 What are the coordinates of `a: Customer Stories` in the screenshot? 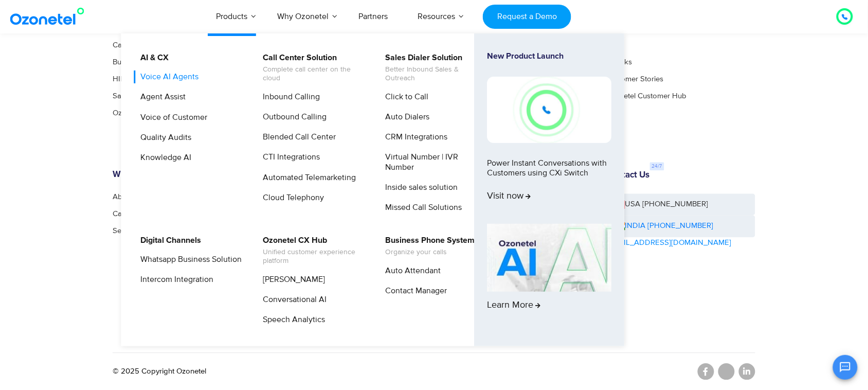 It's located at (635, 79).